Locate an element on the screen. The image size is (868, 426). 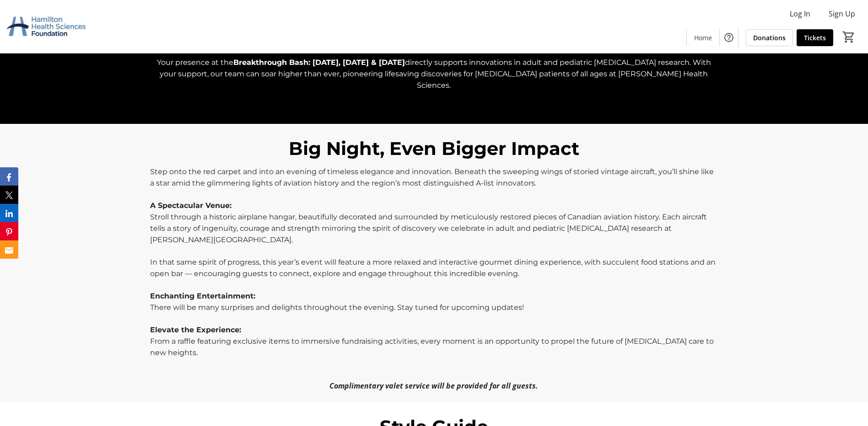
span: Big Night, Even Bigger Impact is located at coordinates (434, 148).